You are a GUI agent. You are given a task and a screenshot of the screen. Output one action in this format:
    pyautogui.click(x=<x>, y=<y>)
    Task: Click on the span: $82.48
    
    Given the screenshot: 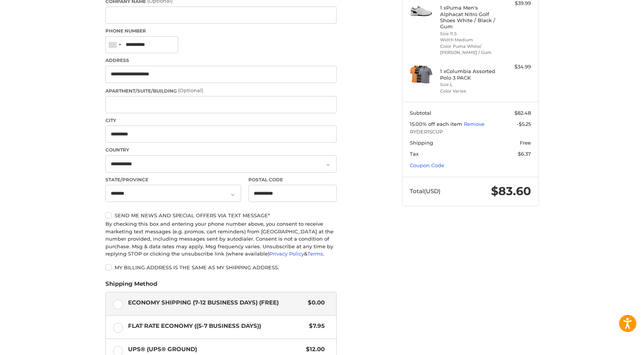 What is the action you would take?
    pyautogui.click(x=522, y=113)
    